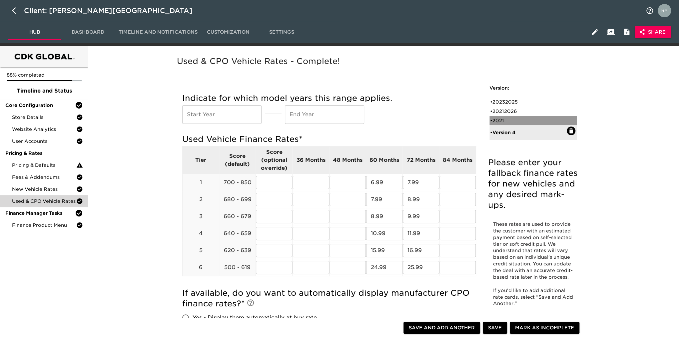  What do you see at coordinates (44, 129) in the screenshot?
I see `span: Website Analytics` at bounding box center [44, 129].